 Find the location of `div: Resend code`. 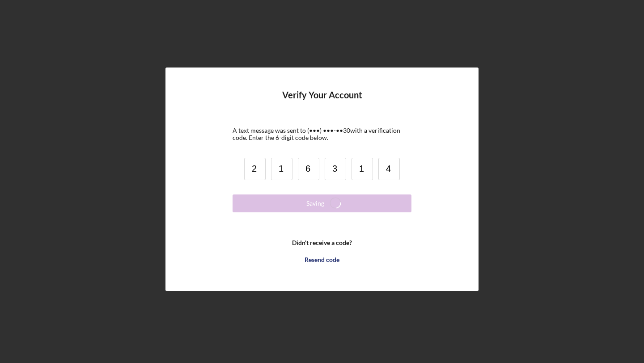

div: Resend code is located at coordinates (322, 260).